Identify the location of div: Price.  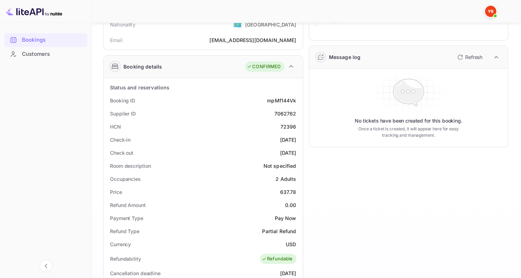
(116, 192).